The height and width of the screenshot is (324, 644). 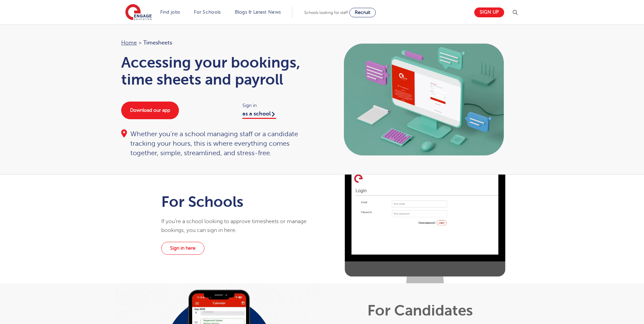 What do you see at coordinates (363, 12) in the screenshot?
I see `span: Recruit` at bounding box center [363, 12].